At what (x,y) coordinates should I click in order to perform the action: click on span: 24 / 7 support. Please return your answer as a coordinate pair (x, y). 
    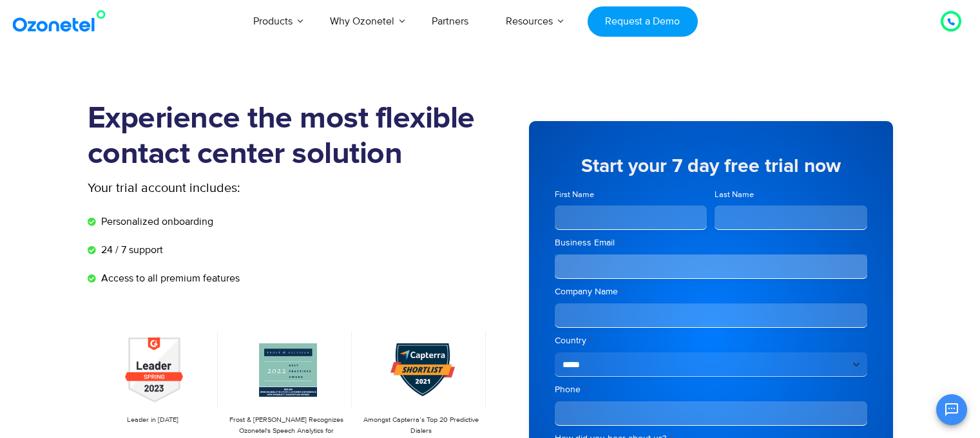
    Looking at the image, I should click on (130, 250).